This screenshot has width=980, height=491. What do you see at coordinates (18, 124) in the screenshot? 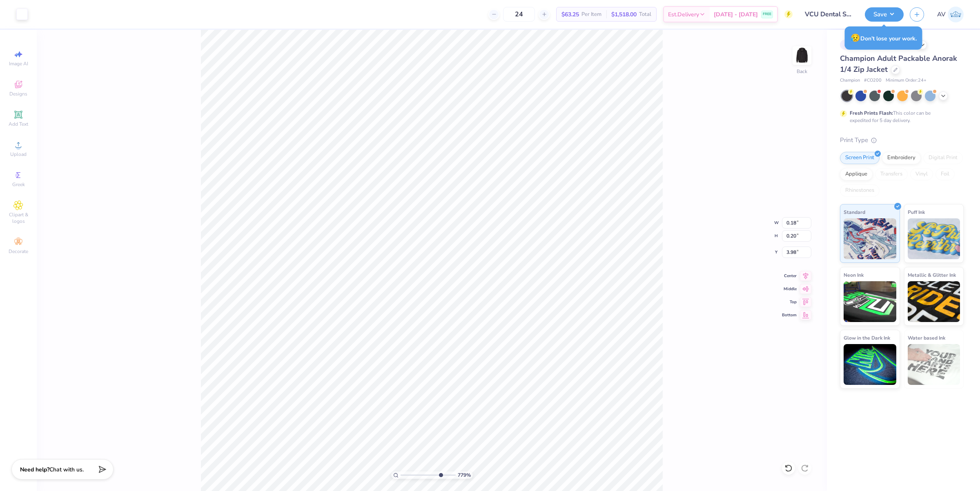
I see `span: Add Text` at bounding box center [18, 124].